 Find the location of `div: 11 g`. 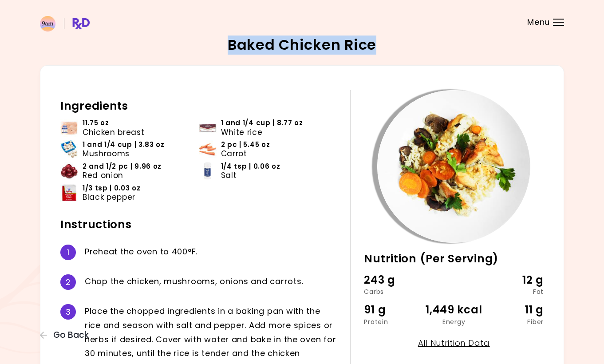

div: 11 g is located at coordinates (514, 310).